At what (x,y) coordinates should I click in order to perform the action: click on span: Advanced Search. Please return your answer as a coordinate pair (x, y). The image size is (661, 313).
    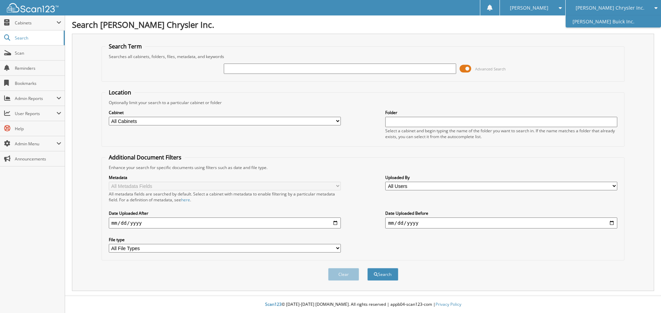
    Looking at the image, I should click on (490, 69).